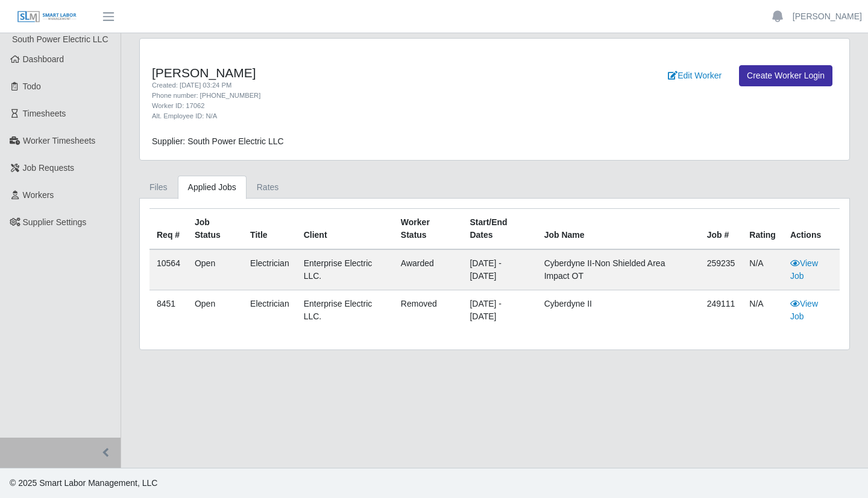 This screenshot has height=498, width=868. Describe the element at coordinates (428, 229) in the screenshot. I see `th: Worker Status` at that location.